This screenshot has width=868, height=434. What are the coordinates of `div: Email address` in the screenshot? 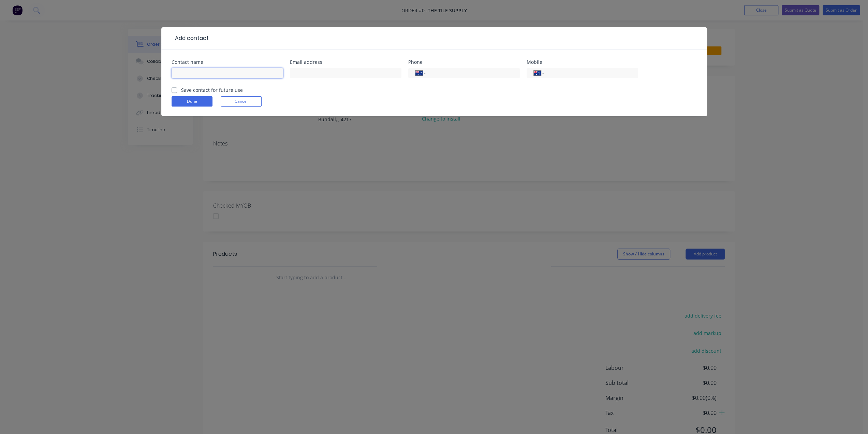 It's located at (346, 62).